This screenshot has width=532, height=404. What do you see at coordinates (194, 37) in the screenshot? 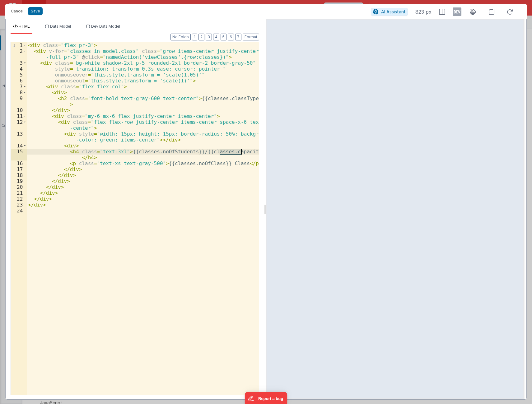
I see `button: 1` at bounding box center [194, 37].